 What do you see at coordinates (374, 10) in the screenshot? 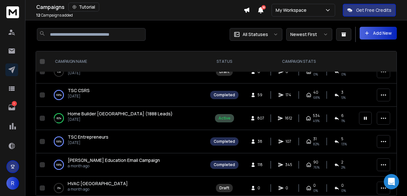
I see `p: Get Free Credits` at bounding box center [374, 10].